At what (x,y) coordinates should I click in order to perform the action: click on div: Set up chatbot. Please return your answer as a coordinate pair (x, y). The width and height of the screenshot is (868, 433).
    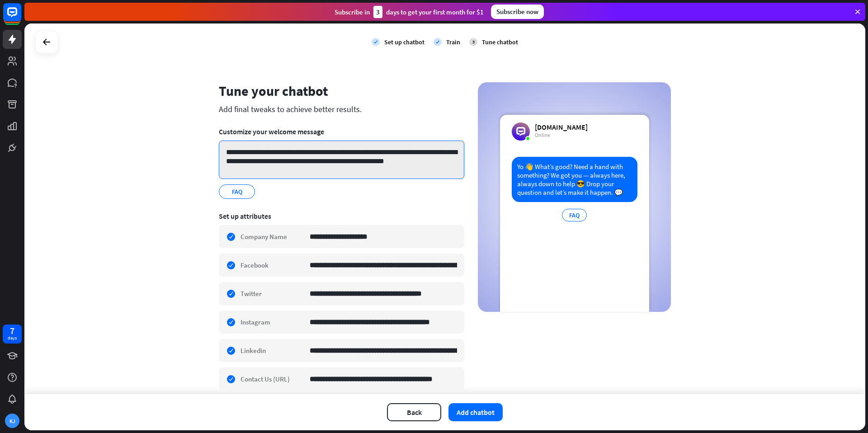
    Looking at the image, I should click on (404, 42).